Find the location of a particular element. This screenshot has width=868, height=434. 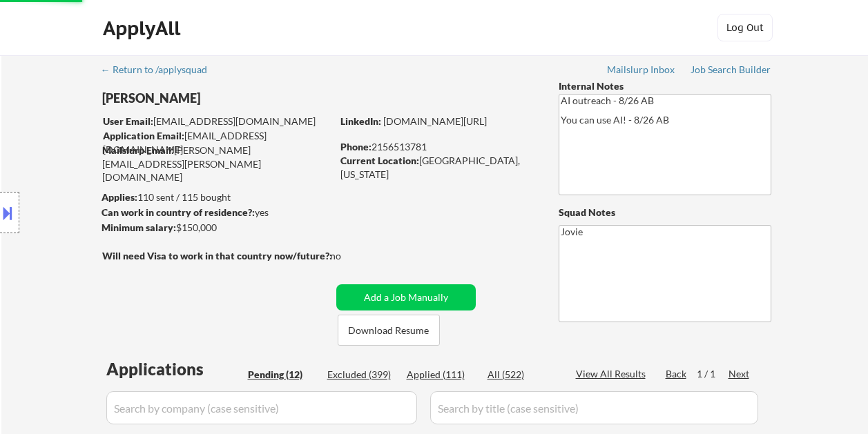

div: 1 / 1 is located at coordinates (712, 375).